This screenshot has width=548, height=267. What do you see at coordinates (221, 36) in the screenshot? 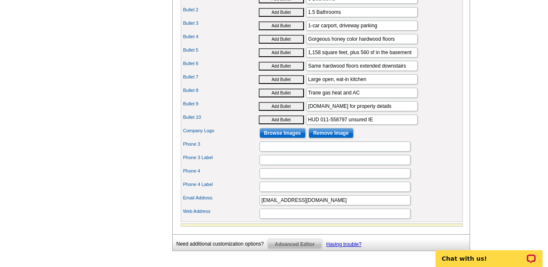
I see `label: Bullet 4` at bounding box center [221, 36].